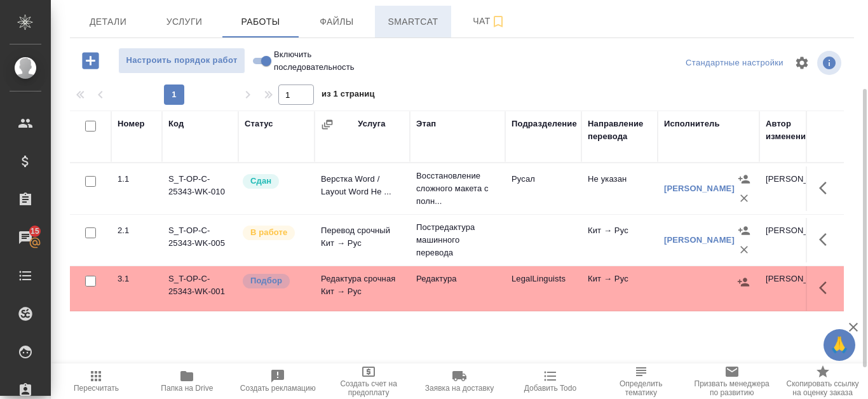 The image size is (868, 399). Describe the element at coordinates (620, 189) in the screenshot. I see `td: Не указан` at that location.